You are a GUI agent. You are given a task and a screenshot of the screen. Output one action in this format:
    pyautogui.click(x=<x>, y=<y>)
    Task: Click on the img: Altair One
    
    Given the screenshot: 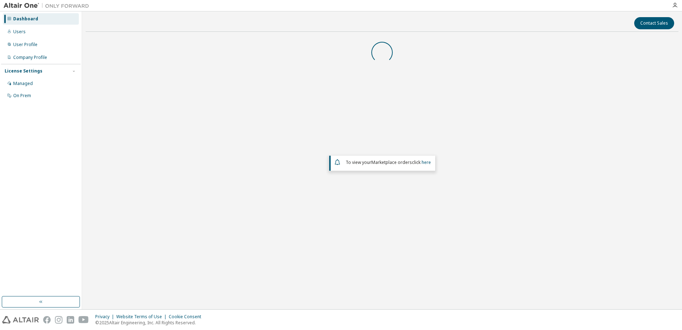 What is the action you would take?
    pyautogui.click(x=48, y=6)
    